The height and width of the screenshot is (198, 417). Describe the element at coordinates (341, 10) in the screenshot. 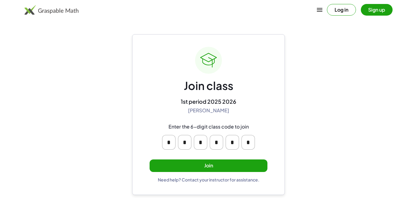

I see `button: Log in` at that location.